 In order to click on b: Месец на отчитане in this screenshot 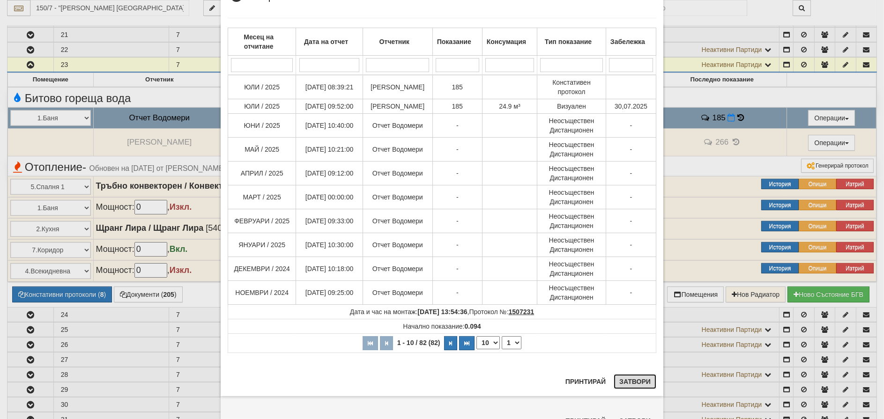, I will do `click(259, 42)`.